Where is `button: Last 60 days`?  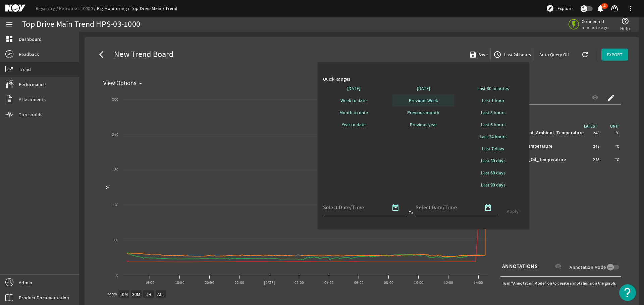
button: Last 60 days is located at coordinates (493, 173).